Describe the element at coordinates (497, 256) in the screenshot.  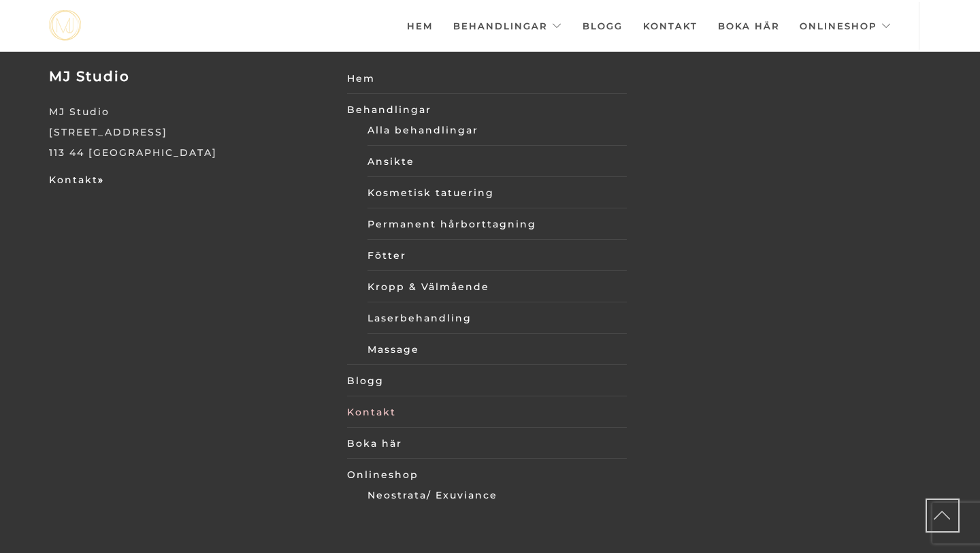
I see `a: Fötter` at that location.